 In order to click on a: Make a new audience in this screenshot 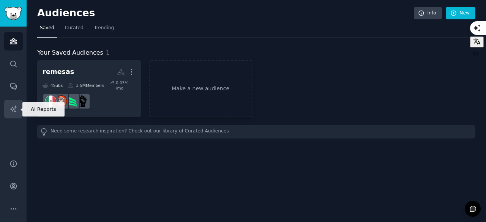, I will do `click(201, 88)`.